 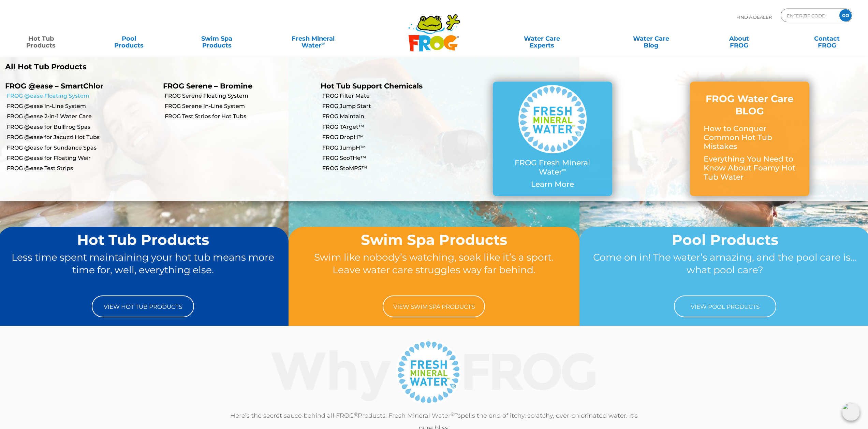 I want to click on a: FROG @ease 2-in-1 Water Care, so click(x=82, y=116).